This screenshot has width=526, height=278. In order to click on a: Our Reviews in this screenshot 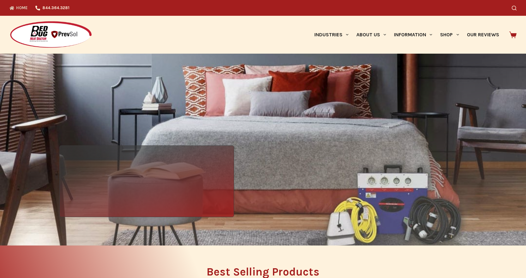, I will do `click(483, 35)`.